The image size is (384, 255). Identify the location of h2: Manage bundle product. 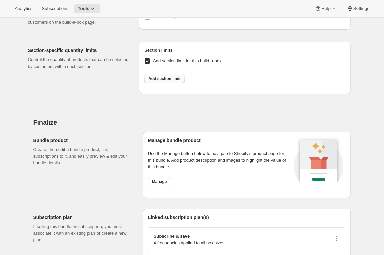
(220, 140).